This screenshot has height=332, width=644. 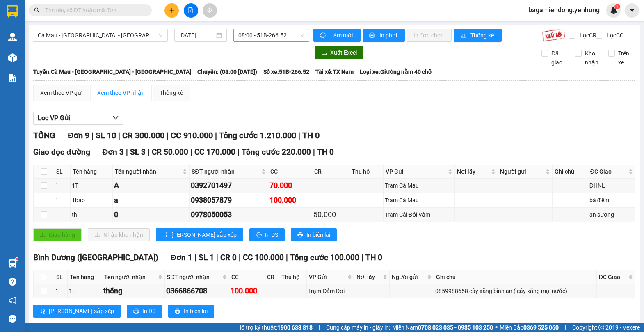 What do you see at coordinates (121, 93) in the screenshot?
I see `div: Xem theo VP nhận` at bounding box center [121, 93].